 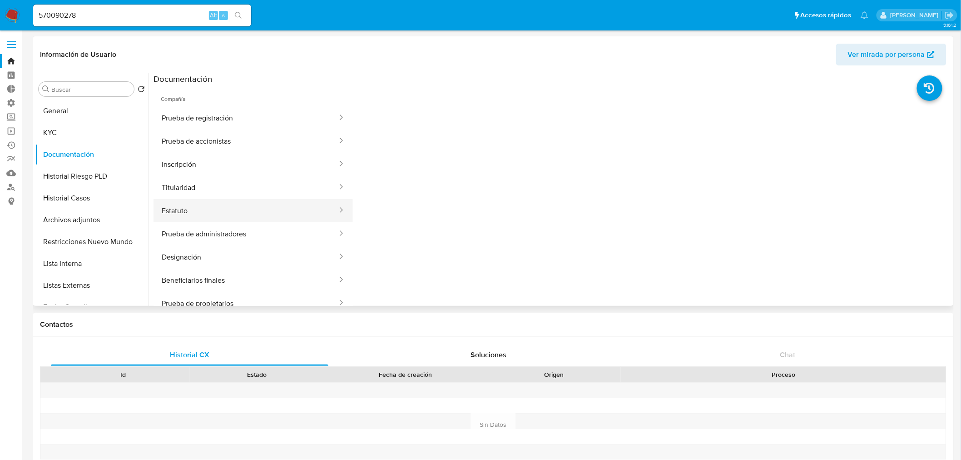 What do you see at coordinates (46, 89) in the screenshot?
I see `button: Buscar` at bounding box center [46, 89].